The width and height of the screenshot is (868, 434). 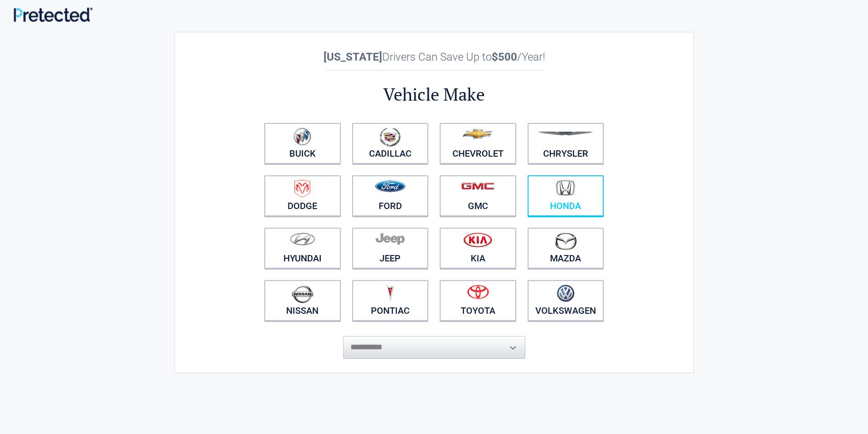 What do you see at coordinates (504, 57) in the screenshot?
I see `b: $500` at bounding box center [504, 57].